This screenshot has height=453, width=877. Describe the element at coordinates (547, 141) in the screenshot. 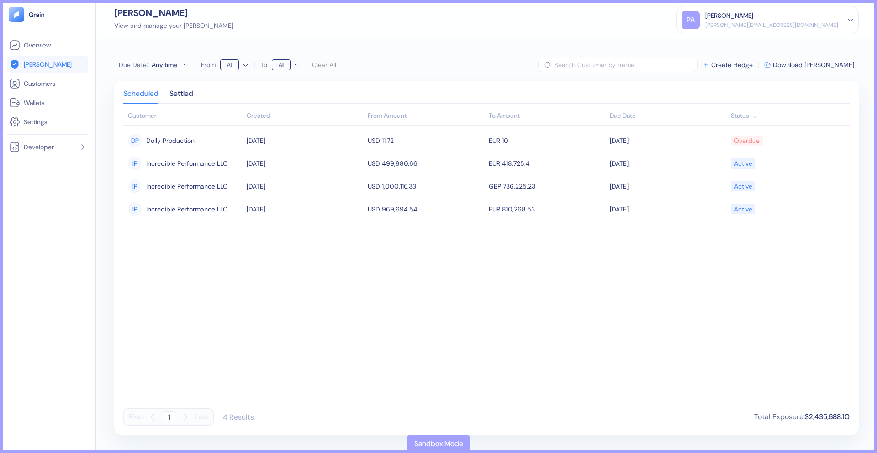

I see `td: EUR 10` at that location.